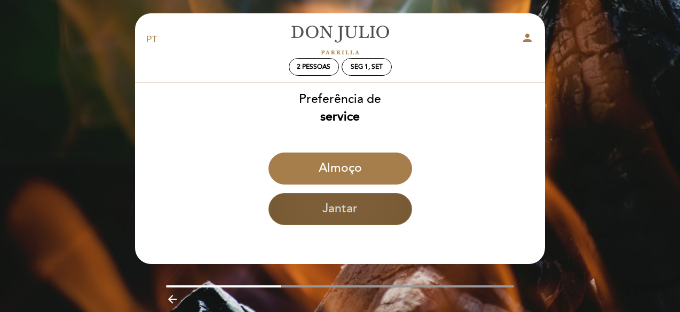 The image size is (680, 312). What do you see at coordinates (340, 169) in the screenshot?
I see `button: Almoço` at bounding box center [340, 169].